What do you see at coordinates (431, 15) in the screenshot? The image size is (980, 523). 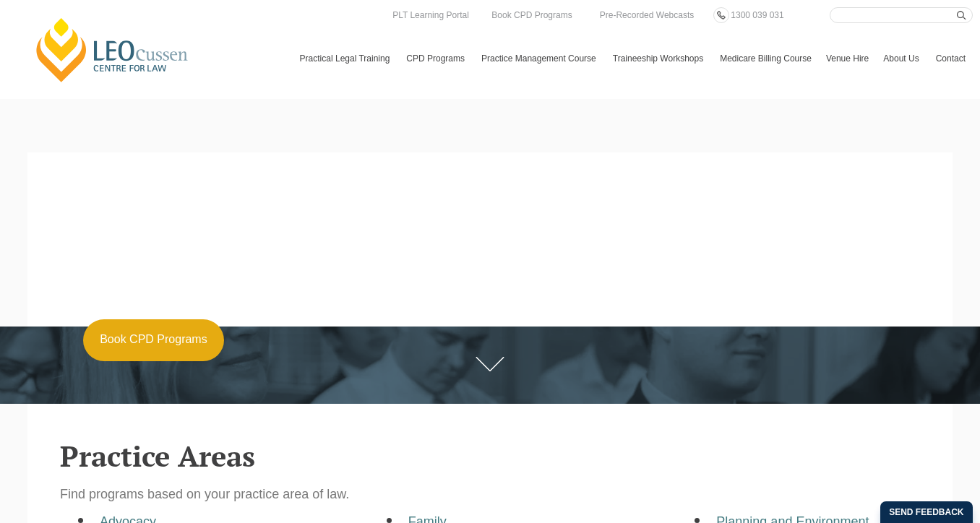 I see `a: PLT Learning Portal` at bounding box center [431, 15].